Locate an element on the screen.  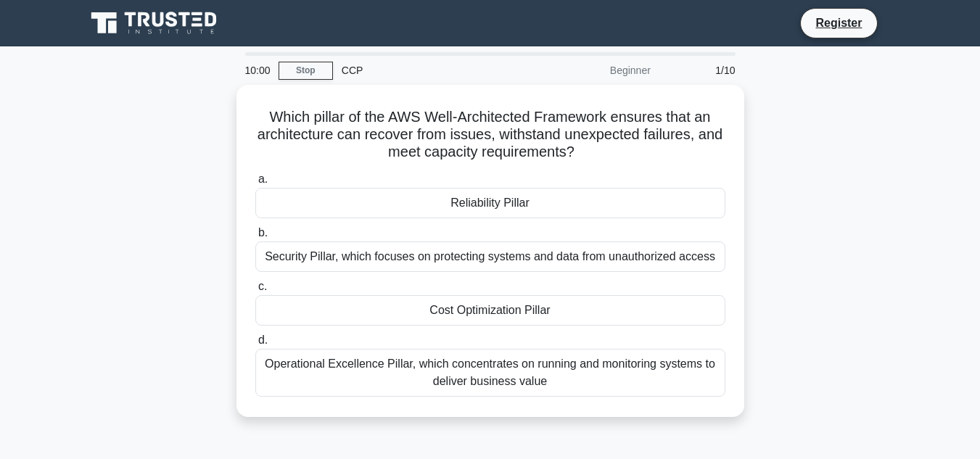
span: d. is located at coordinates (262, 339).